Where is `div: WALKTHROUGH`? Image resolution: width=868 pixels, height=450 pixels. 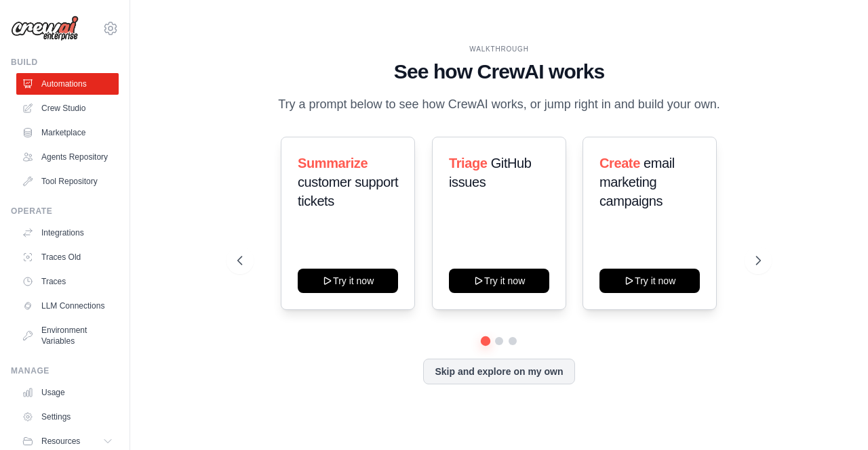 div: WALKTHROUGH is located at coordinates (499, 49).